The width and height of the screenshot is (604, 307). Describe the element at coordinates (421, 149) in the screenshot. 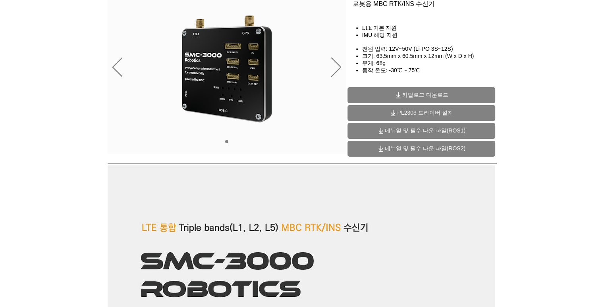

I see `a: 메뉴얼 및 필수 다운 파일(ROS2)` at that location.